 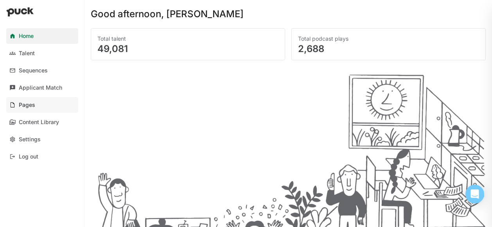 What do you see at coordinates (188, 39) in the screenshot?
I see `div: Total talent` at bounding box center [188, 39].